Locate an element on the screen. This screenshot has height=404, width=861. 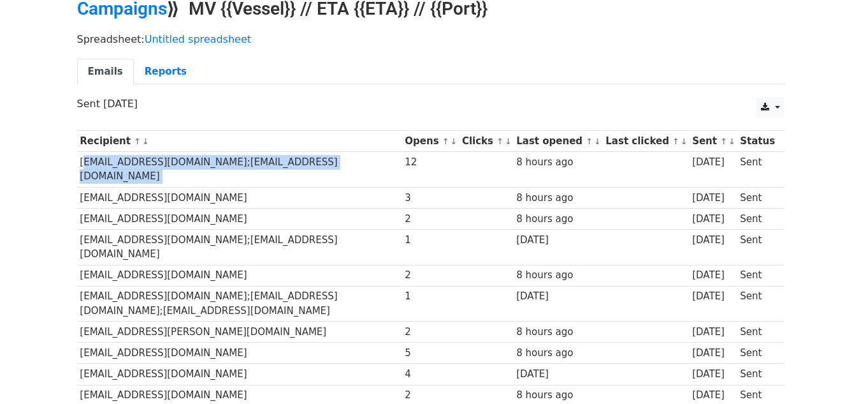
th: Last clicked is located at coordinates (646, 141).